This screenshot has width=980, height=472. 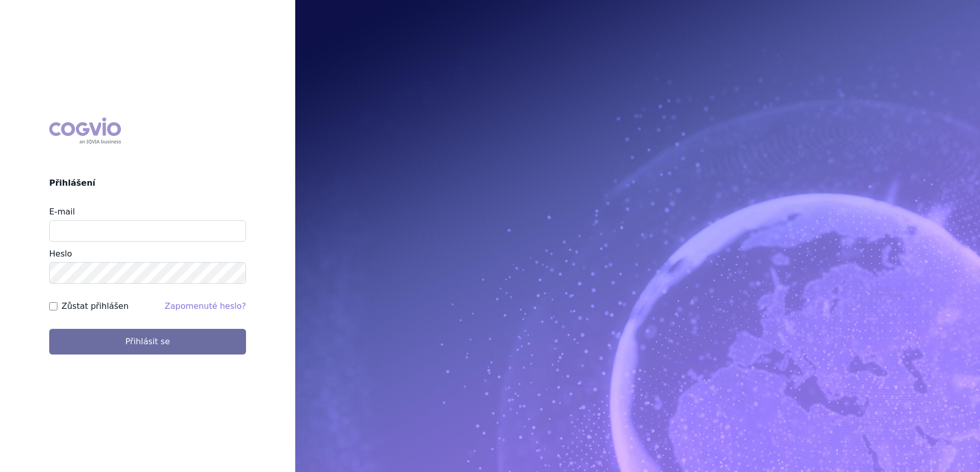 I want to click on label: E-mail, so click(x=62, y=211).